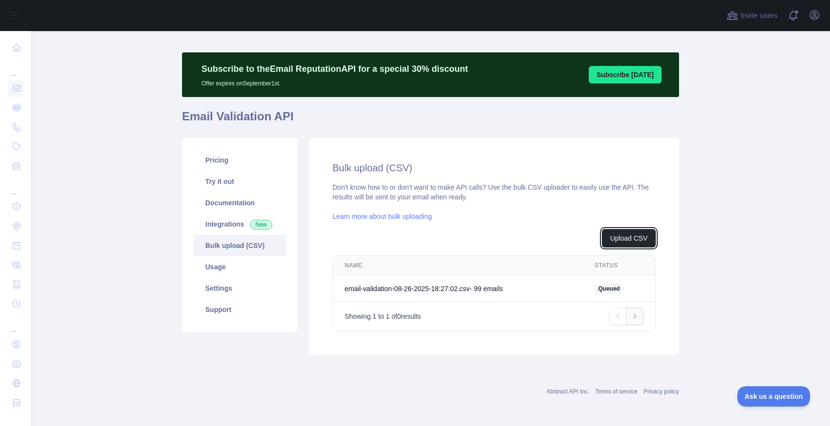  What do you see at coordinates (240, 267) in the screenshot?
I see `a: Usage` at bounding box center [240, 267].